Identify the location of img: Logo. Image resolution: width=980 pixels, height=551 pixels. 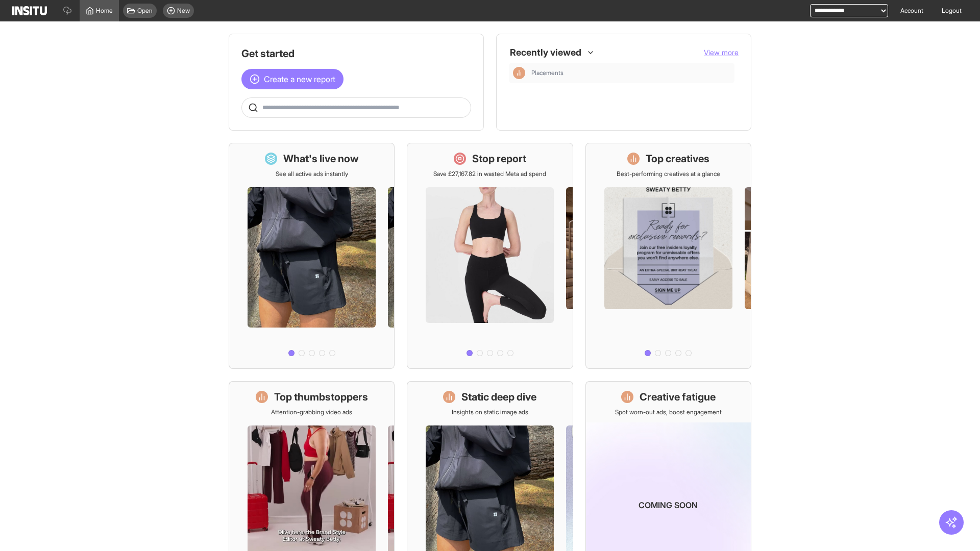
(30, 11).